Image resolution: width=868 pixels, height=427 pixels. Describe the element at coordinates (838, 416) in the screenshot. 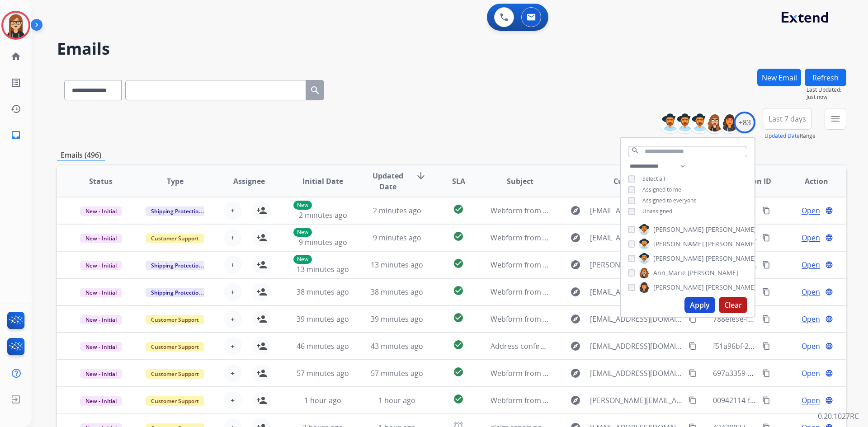

I see `p: 0.20.1027RC` at that location.